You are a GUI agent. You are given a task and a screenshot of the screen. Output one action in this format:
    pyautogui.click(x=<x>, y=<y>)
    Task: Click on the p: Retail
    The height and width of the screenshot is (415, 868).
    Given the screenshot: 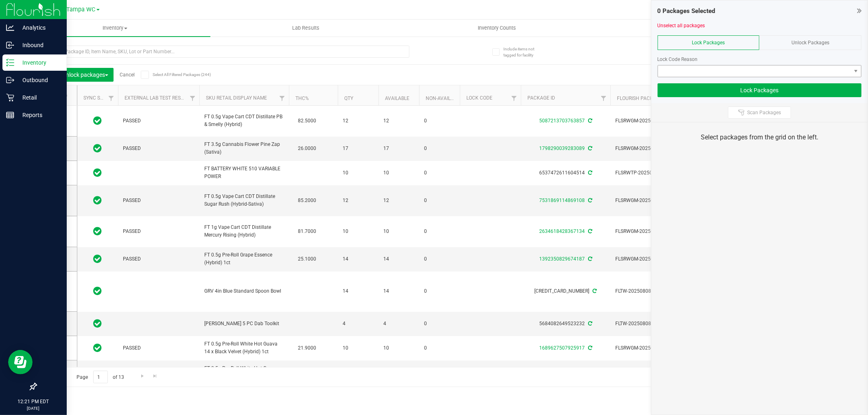 What is the action you would take?
    pyautogui.click(x=39, y=97)
    